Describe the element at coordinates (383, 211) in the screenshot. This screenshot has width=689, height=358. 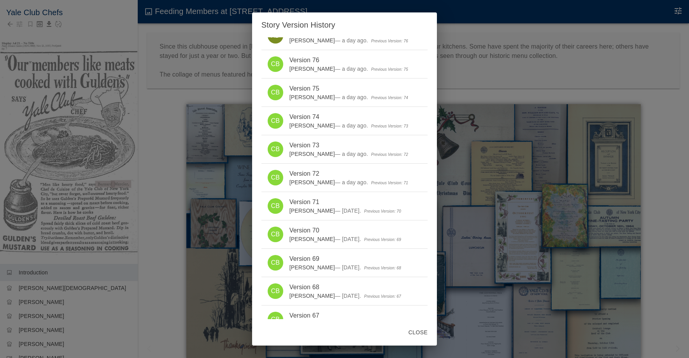
I see `span: Previous Version: 70` at that location.